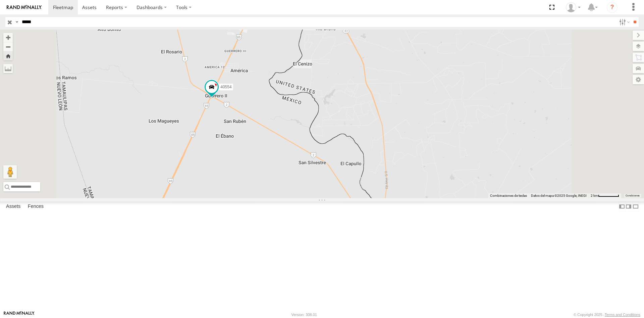 This screenshot has width=644, height=318. Describe the element at coordinates (559, 195) in the screenshot. I see `span: Datos del mapa ©2025 Google, INEGI` at that location.